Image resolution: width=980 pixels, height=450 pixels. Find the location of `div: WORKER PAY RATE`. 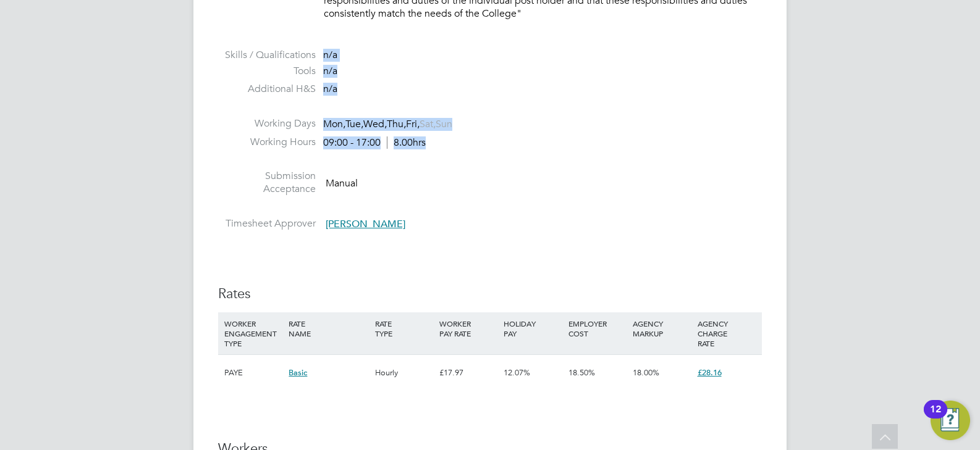

div: WORKER PAY RATE is located at coordinates (469, 328).